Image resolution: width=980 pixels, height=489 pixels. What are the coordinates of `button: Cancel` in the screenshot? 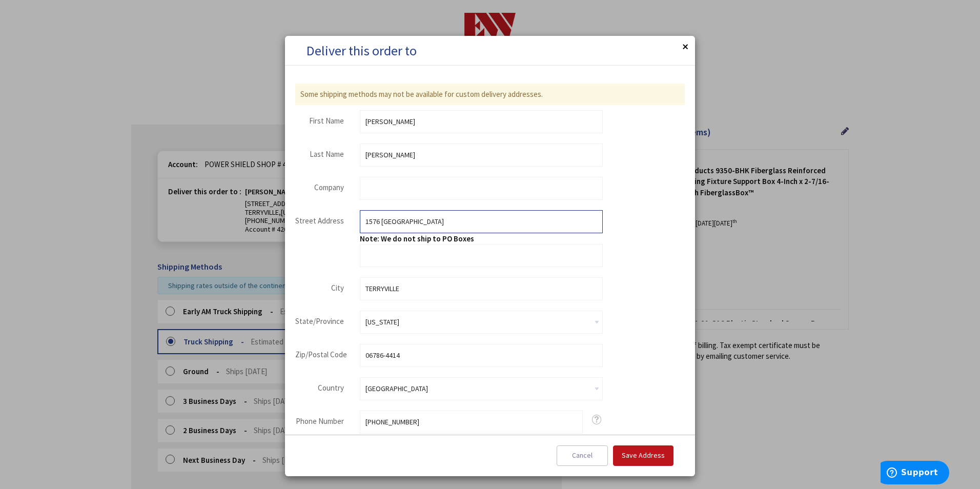 It's located at (582, 456).